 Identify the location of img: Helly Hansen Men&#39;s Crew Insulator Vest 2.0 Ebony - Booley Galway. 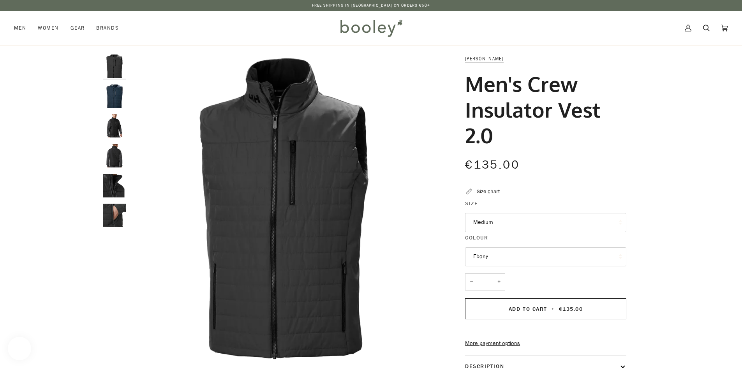
(284, 208).